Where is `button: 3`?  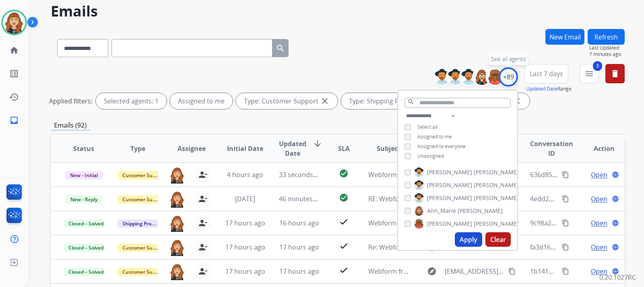 button: 3 is located at coordinates (589, 74).